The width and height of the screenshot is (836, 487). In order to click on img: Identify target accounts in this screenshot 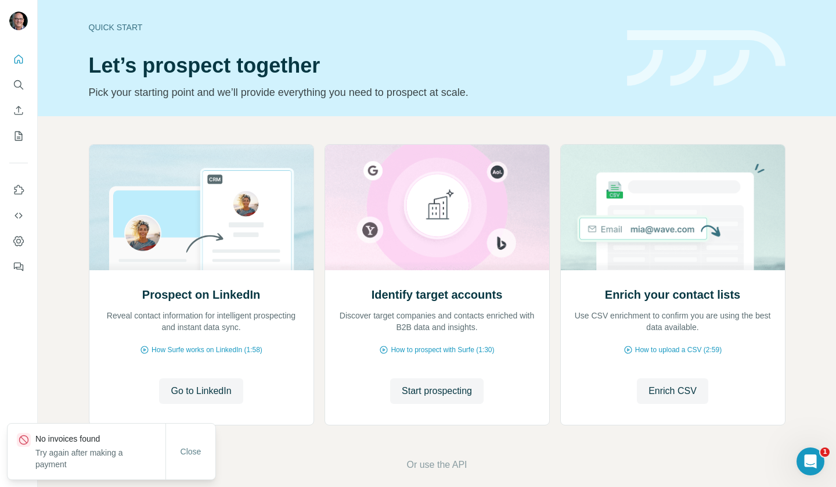, I will do `click(437, 207)`.